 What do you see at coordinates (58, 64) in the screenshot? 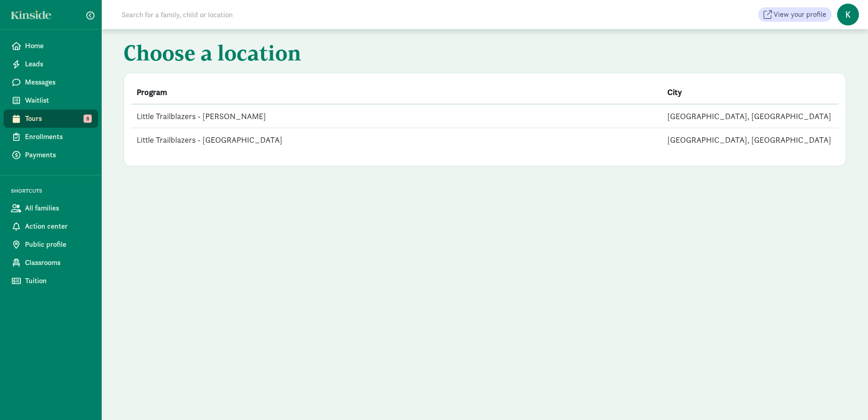
I see `span: Leads` at bounding box center [58, 64].